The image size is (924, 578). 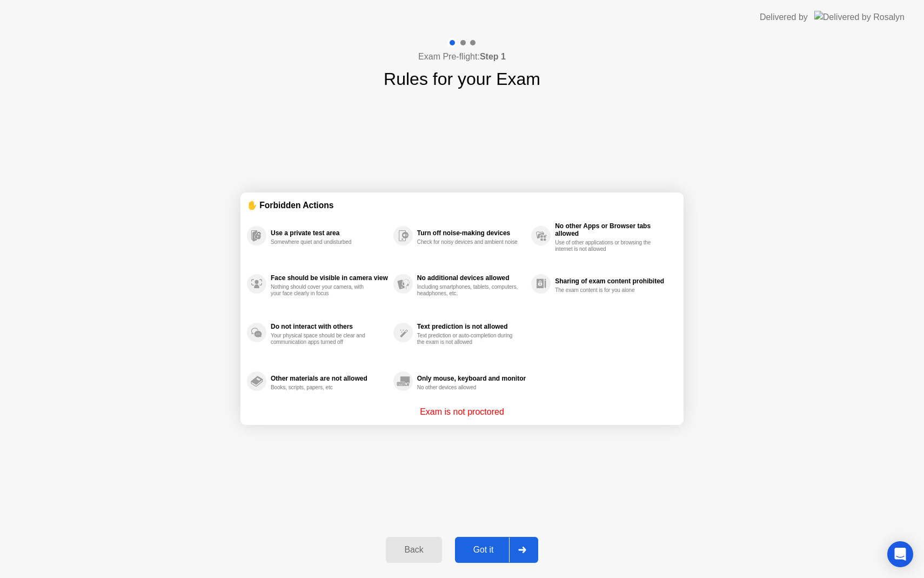 I want to click on div: Back, so click(x=414, y=550).